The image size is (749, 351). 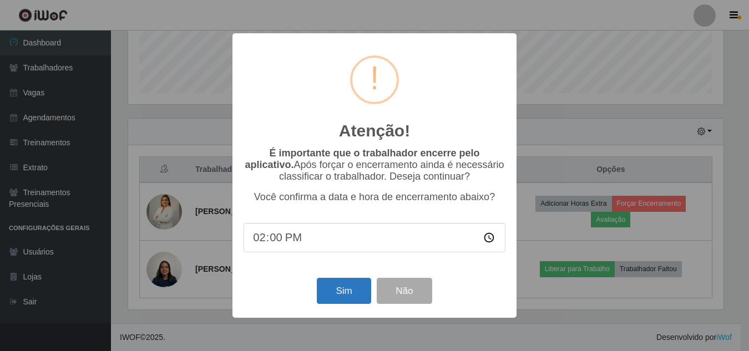 I want to click on button: Sim, so click(x=344, y=291).